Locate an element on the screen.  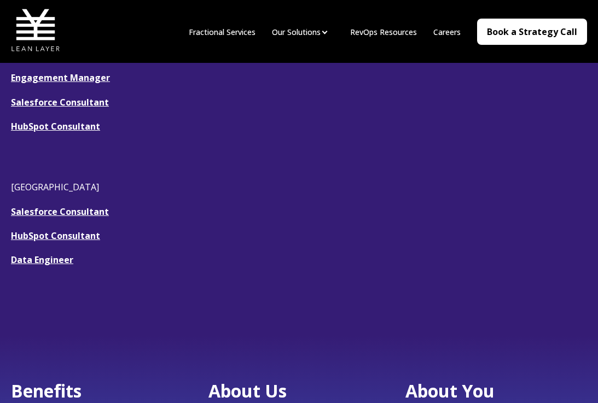
a: RevOps Resources is located at coordinates (383, 32).